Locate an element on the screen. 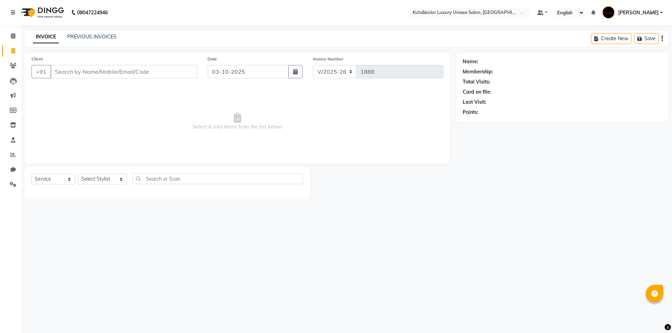 The width and height of the screenshot is (672, 333). div: Total Visits: is located at coordinates (476, 82).